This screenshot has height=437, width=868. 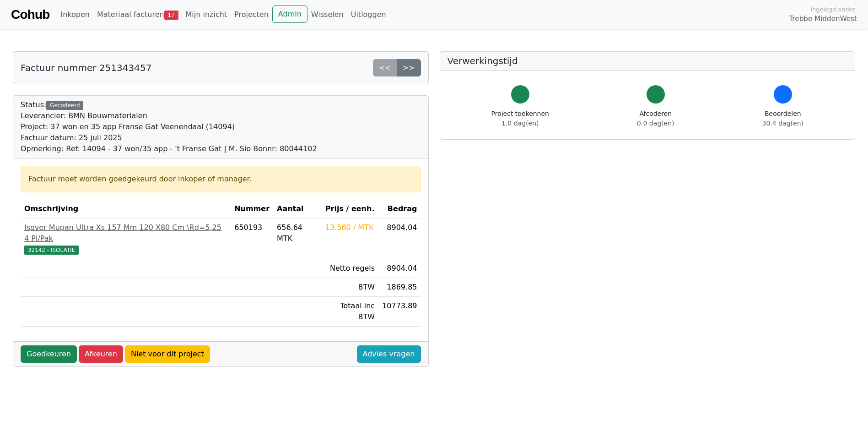 I want to click on span: 17, so click(x=171, y=15).